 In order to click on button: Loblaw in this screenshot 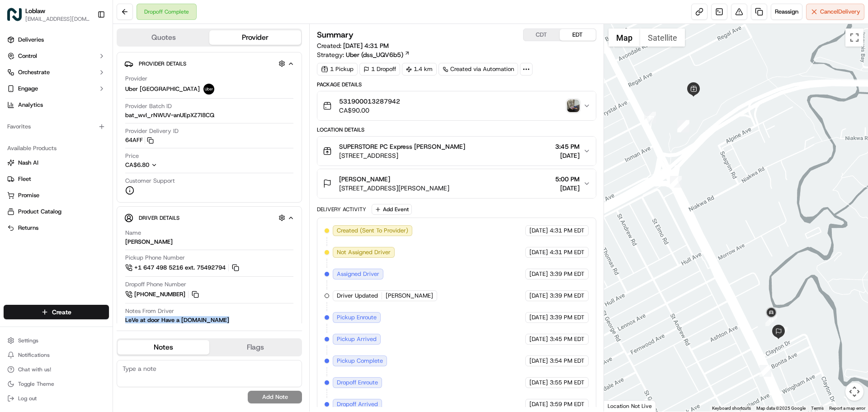, I will do `click(35, 11)`.